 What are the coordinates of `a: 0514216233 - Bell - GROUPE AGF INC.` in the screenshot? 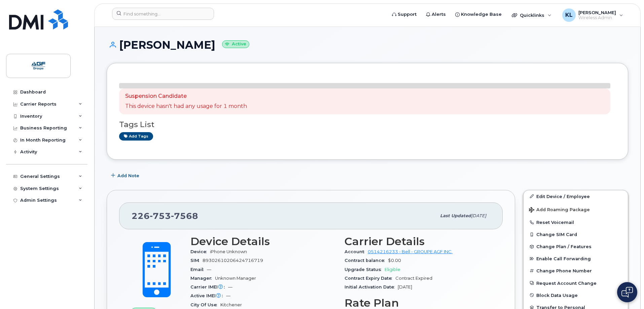 It's located at (410, 252).